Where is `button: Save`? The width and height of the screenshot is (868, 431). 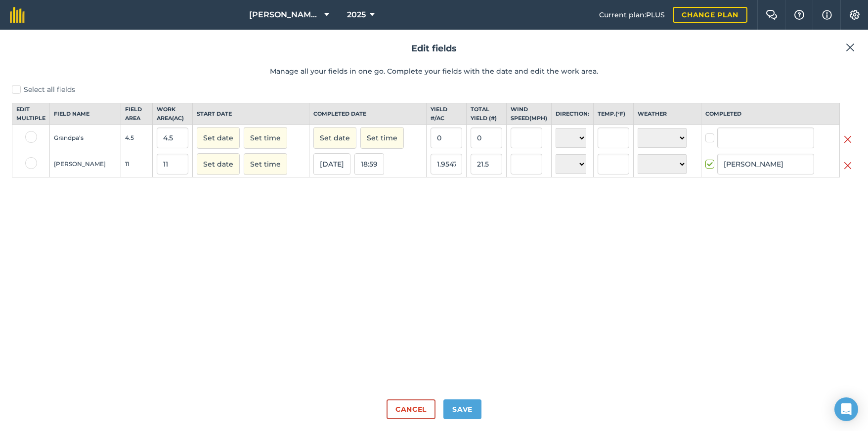
button: Save is located at coordinates (462, 410).